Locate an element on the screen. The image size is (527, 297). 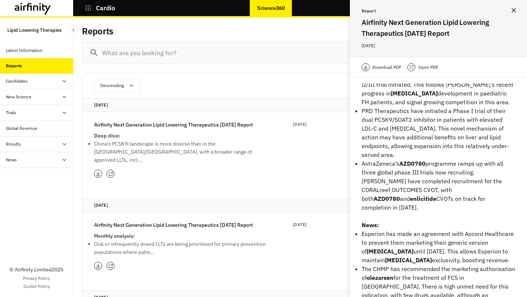
a: Cookie Policy is located at coordinates (37, 287).